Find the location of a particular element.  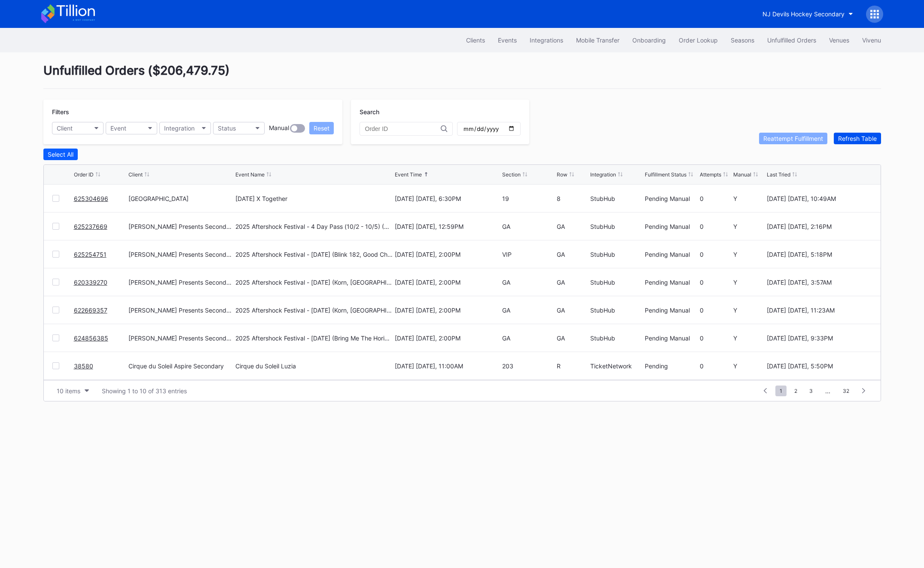

a: Onboarding is located at coordinates (649, 40).